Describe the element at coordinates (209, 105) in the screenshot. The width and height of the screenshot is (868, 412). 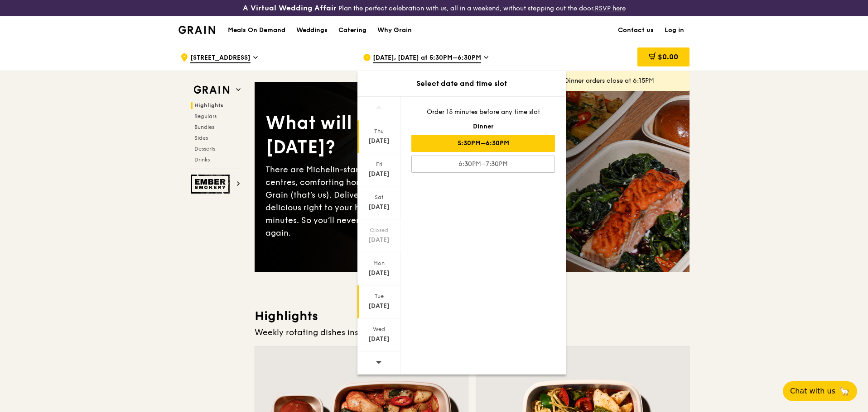
I see `span: Highlights` at that location.